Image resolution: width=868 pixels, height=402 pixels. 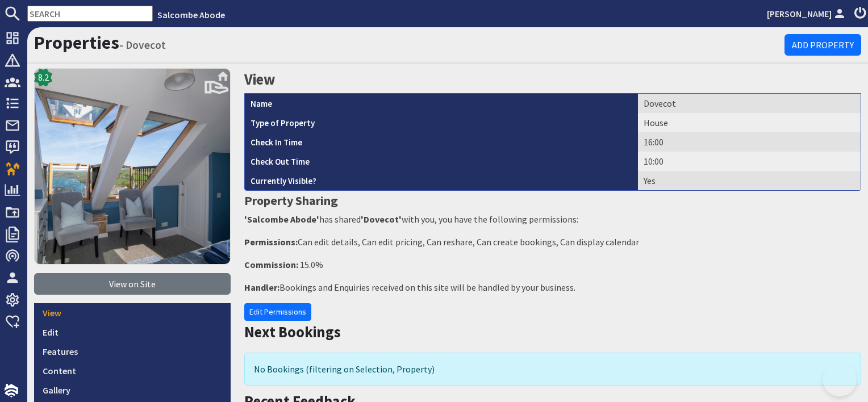 What do you see at coordinates (442, 104) in the screenshot?
I see `th: Name` at bounding box center [442, 104].